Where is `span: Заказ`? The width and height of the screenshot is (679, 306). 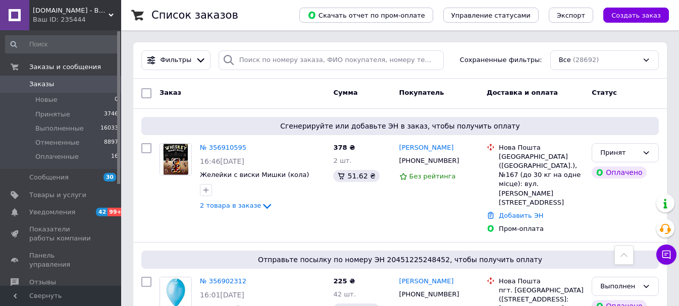 span: Заказ is located at coordinates (170, 92).